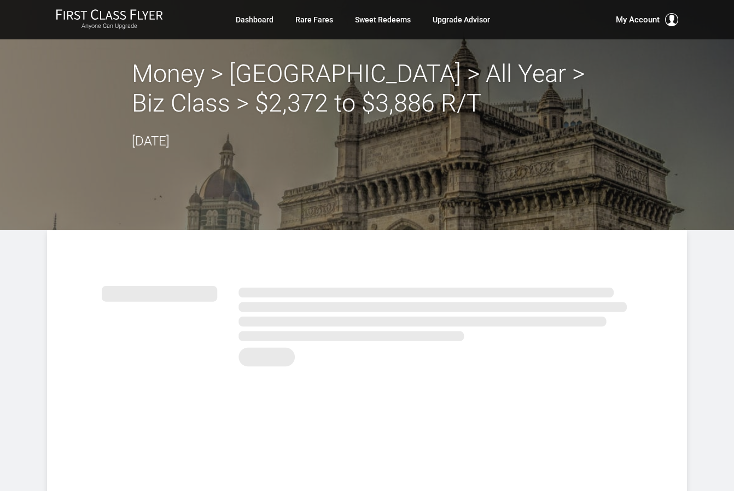  Describe the element at coordinates (109, 14) in the screenshot. I see `img: First Class Flyer` at that location.